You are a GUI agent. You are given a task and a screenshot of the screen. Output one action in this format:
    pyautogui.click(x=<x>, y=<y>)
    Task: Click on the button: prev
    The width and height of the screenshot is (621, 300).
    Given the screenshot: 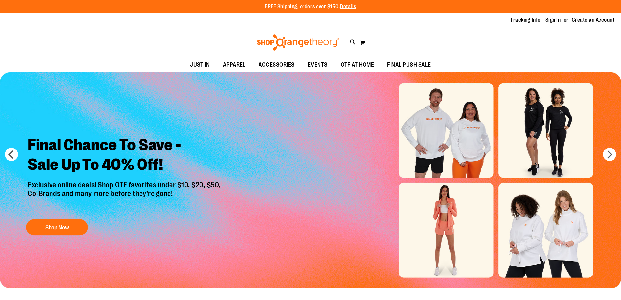 What is the action you would take?
    pyautogui.click(x=11, y=154)
    